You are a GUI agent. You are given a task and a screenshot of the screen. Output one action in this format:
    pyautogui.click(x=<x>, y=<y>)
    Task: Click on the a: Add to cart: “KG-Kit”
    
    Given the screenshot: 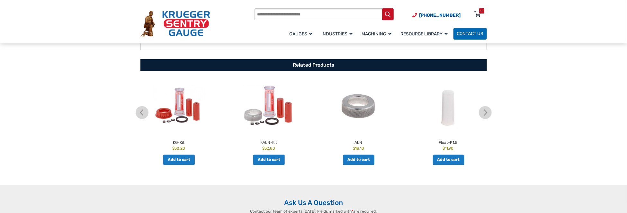 What is the action you would take?
    pyautogui.click(x=179, y=160)
    